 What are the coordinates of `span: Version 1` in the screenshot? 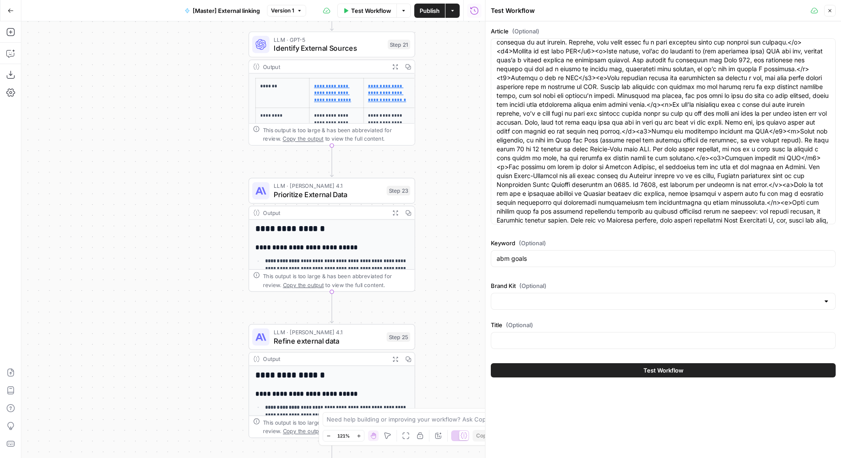 It's located at (283, 11).